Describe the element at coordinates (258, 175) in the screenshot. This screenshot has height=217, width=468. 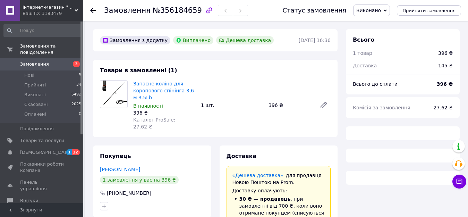
I see `a: «Дешева доставка»` at that location.